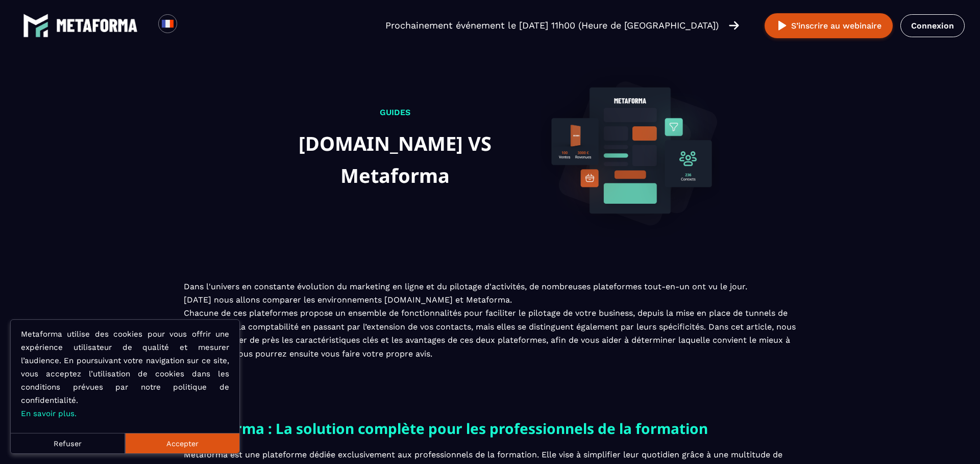 This screenshot has width=980, height=464. Describe the element at coordinates (189, 26) in the screenshot. I see `input: Search for option` at that location.